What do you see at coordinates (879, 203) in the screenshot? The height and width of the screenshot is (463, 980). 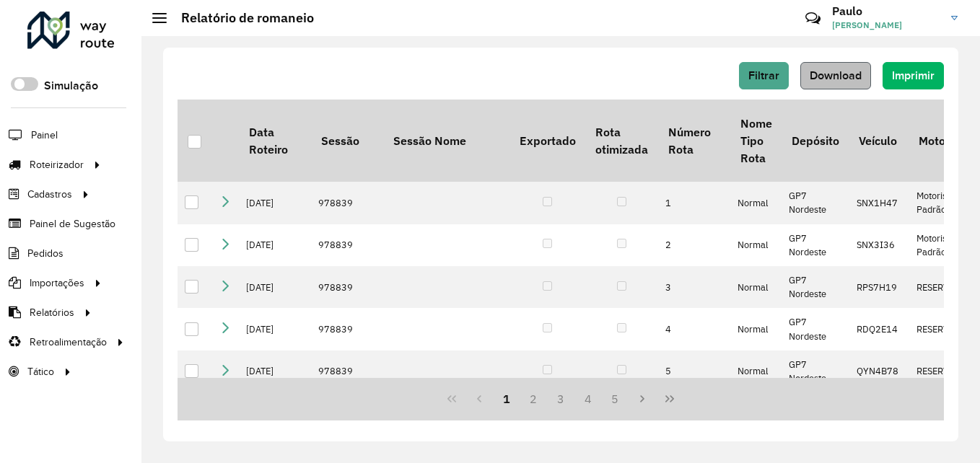 I see `td: SNX1H47` at bounding box center [879, 203].